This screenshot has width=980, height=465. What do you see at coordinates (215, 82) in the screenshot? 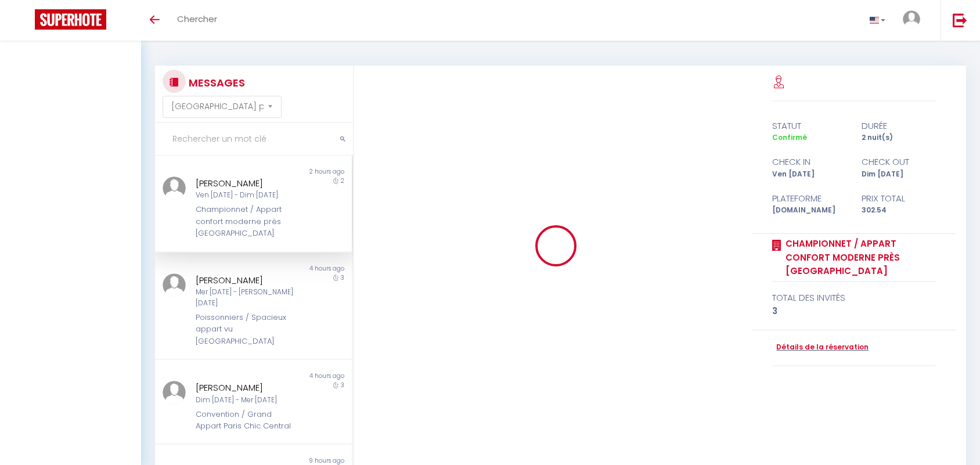
I see `h3: MESSAGES` at bounding box center [215, 82].